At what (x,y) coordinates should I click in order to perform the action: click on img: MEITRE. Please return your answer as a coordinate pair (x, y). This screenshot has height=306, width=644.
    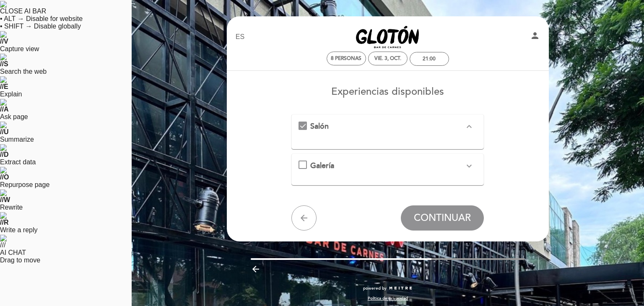
    Looking at the image, I should click on (401, 288).